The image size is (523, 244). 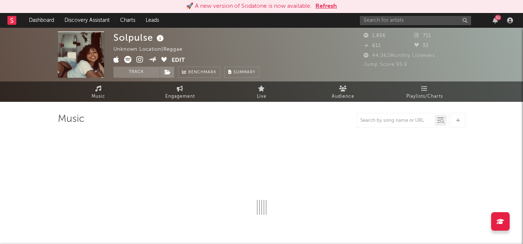 What do you see at coordinates (249, 6) in the screenshot?
I see `div: 🚀 A new version of Sodatone is now available.` at bounding box center [249, 6].